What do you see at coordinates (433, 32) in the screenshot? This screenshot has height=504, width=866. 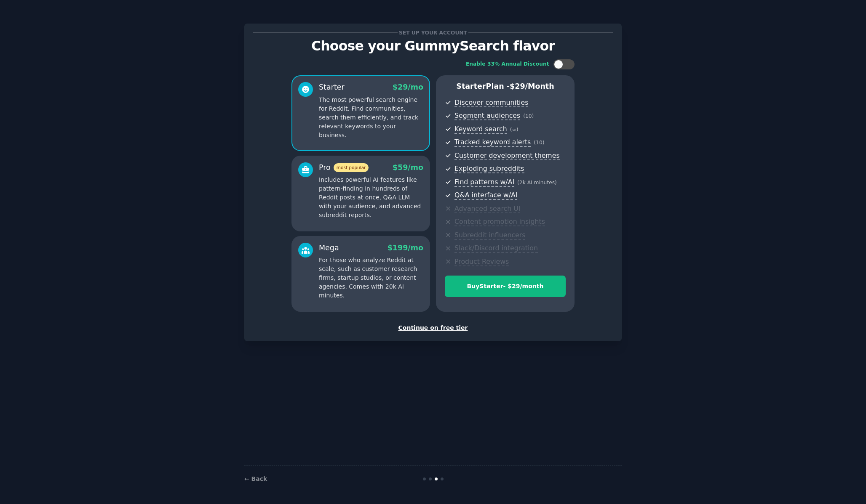 I see `span: Set up your account` at bounding box center [433, 32].